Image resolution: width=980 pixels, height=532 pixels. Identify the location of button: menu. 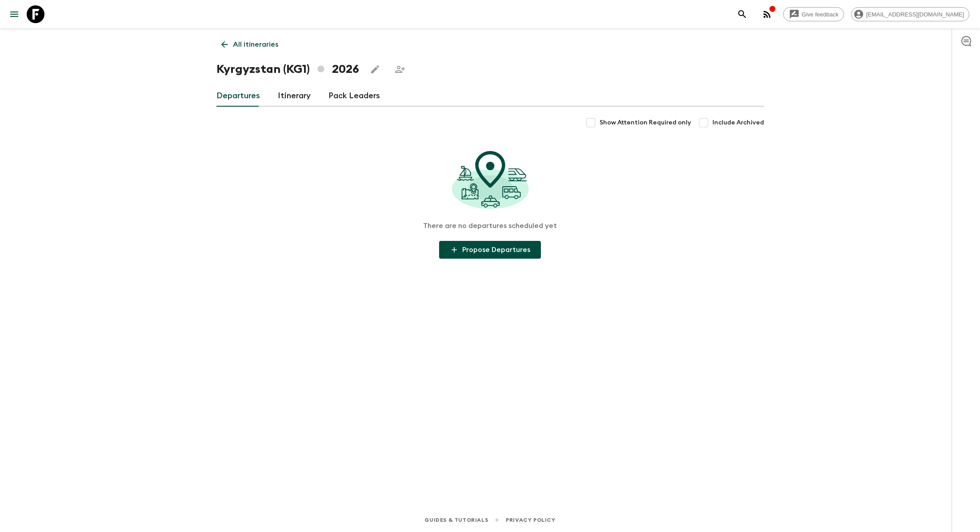
(14, 14).